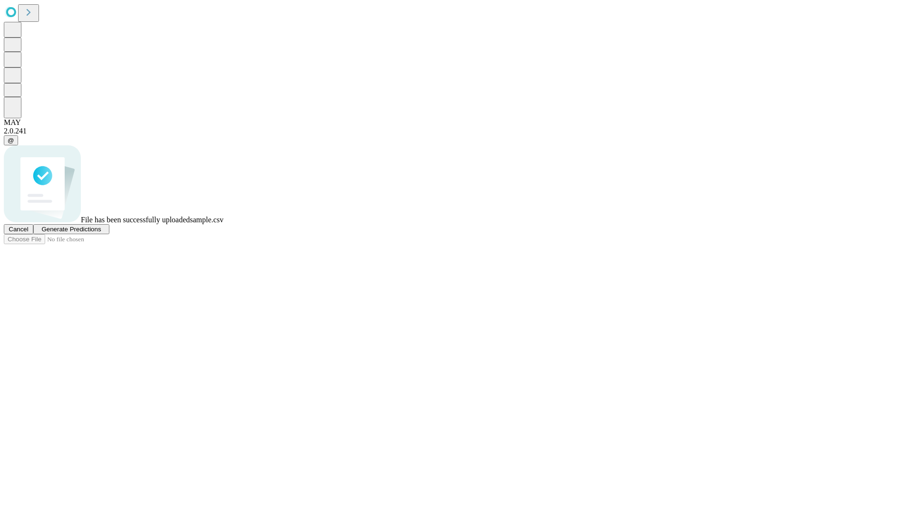  I want to click on span: File has been successfully uploaded, so click(135, 220).